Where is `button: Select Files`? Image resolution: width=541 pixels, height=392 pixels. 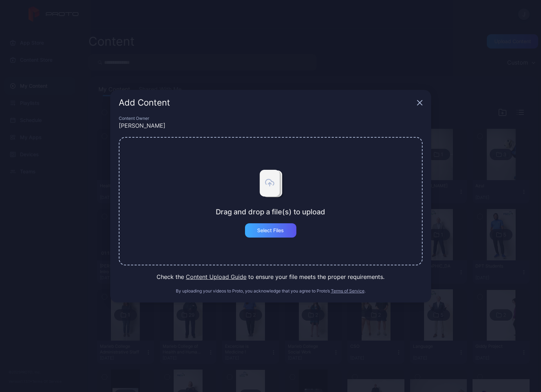
button: Select Files is located at coordinates (271, 230).